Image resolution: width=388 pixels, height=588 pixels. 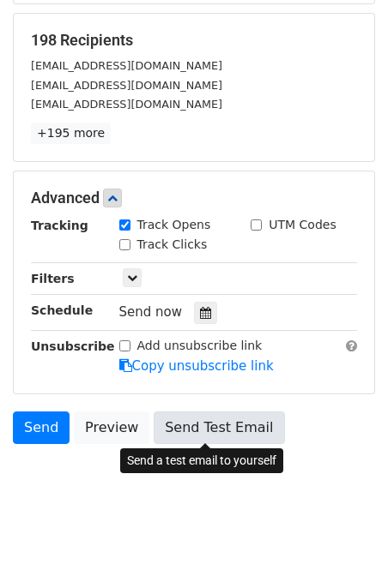 I want to click on label: UTM Codes, so click(x=302, y=225).